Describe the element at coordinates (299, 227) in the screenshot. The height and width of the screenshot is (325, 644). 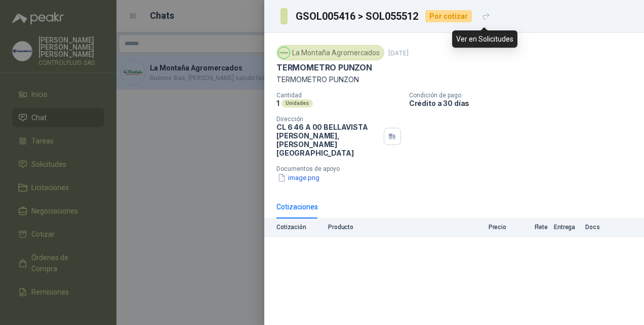
I see `p: Cotización` at that location.